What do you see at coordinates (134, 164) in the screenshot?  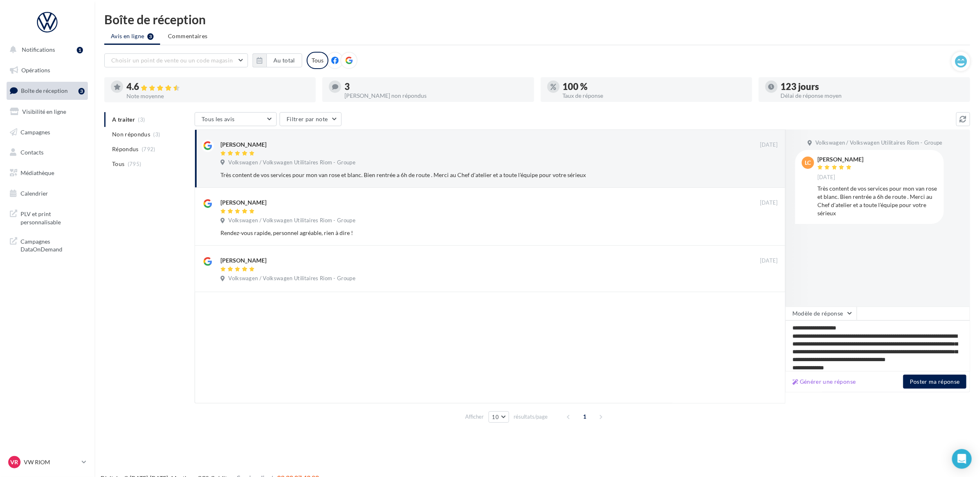 I see `span: (795)` at bounding box center [134, 164].